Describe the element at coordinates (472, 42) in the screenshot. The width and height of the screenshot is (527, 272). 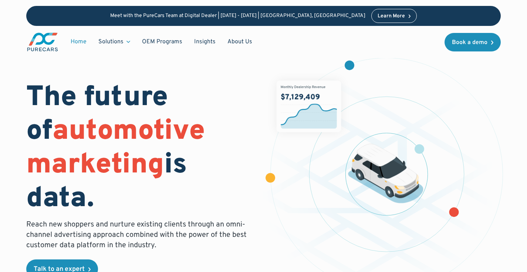
I see `a: Book a demo` at that location.